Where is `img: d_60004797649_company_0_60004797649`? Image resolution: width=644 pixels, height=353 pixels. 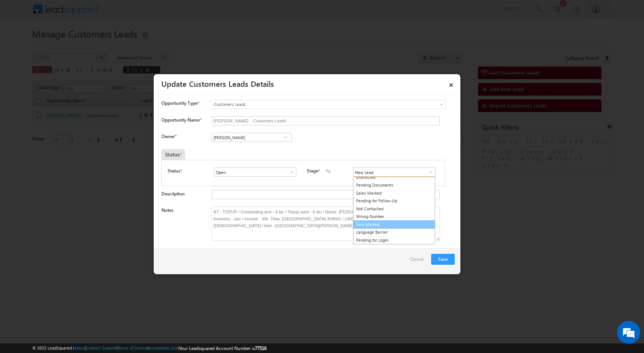 img: d_60004797649_company_0_60004797649 is located at coordinates (23, 45).